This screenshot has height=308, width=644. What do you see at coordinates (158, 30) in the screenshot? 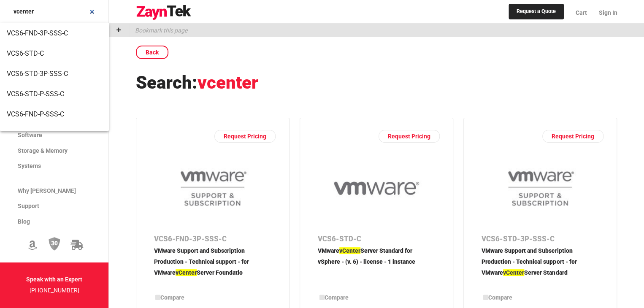
I see `p: Bookmark this page` at bounding box center [158, 30].